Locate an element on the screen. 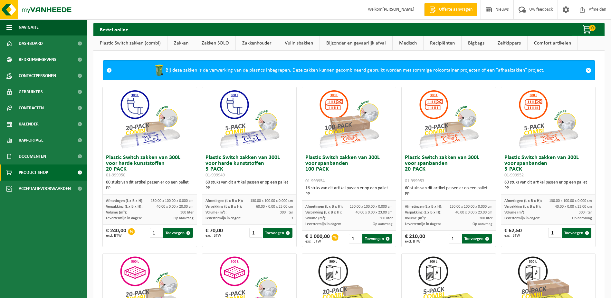  a: Plastic Switch zakken (combi) is located at coordinates (130, 43).